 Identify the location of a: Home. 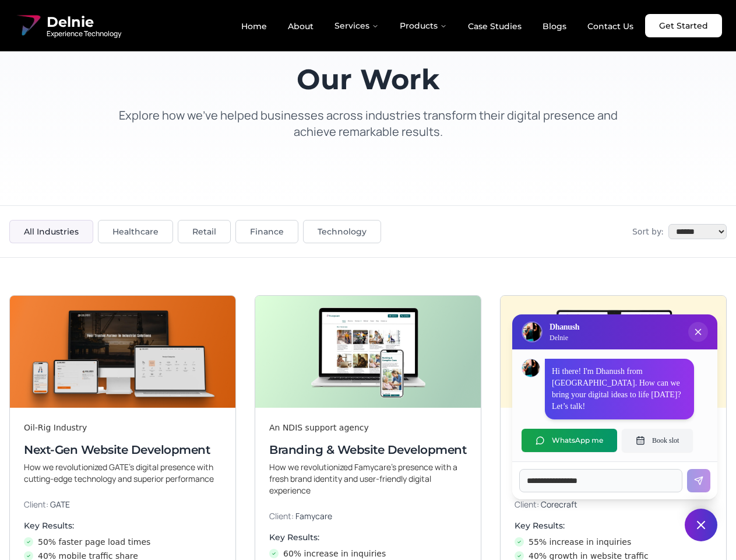
(254, 26).